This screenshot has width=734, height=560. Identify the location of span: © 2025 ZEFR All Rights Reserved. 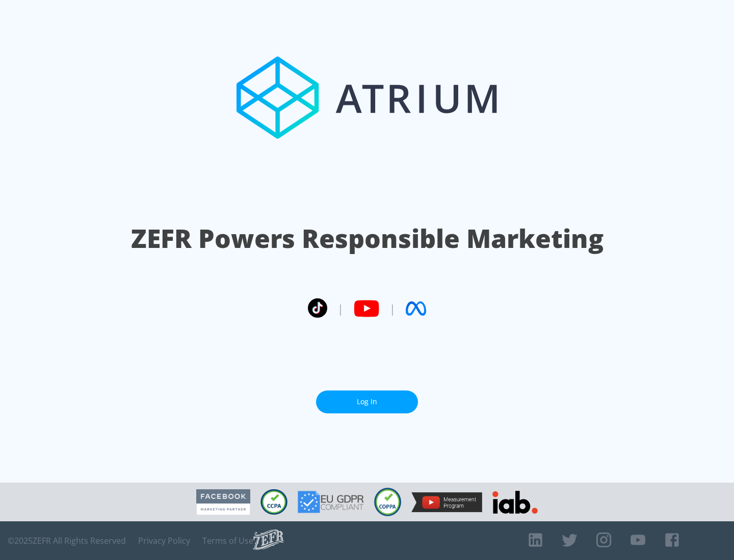
(67, 541).